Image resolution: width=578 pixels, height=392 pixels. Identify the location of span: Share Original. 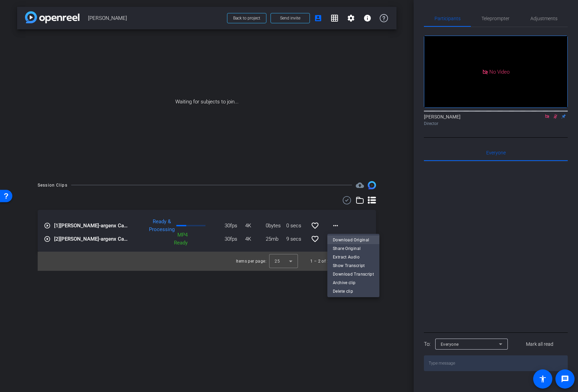
(353, 248).